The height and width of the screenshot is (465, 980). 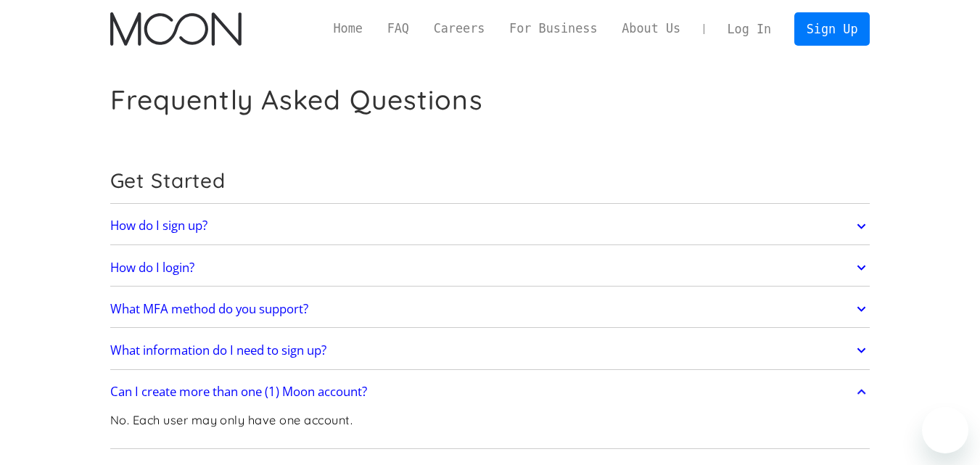 What do you see at coordinates (175, 29) in the screenshot?
I see `a: home` at bounding box center [175, 29].